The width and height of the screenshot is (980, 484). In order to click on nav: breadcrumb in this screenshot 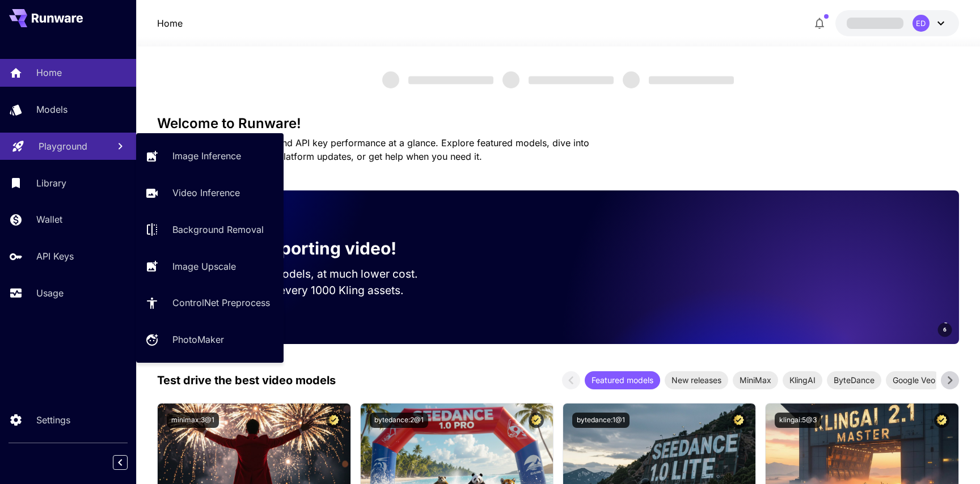, I will do `click(170, 23)`.